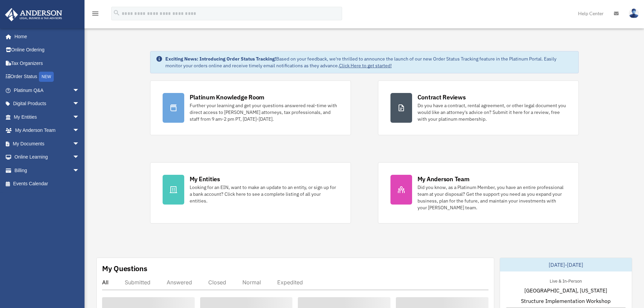 The height and width of the screenshot is (308, 644). I want to click on a: menu, so click(96, 14).